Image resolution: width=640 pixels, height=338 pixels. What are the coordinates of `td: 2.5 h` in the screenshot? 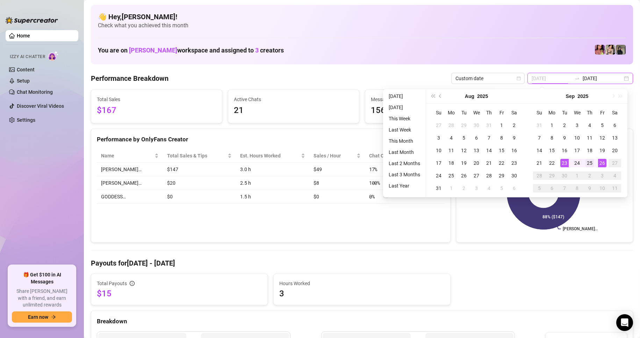 It's located at (273, 183).